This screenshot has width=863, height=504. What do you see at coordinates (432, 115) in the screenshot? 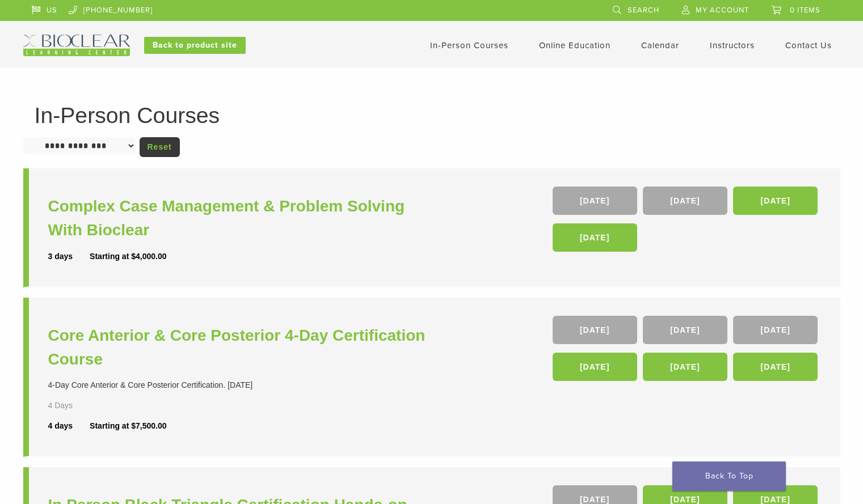
I see `h1: In-Person Courses` at bounding box center [432, 115].